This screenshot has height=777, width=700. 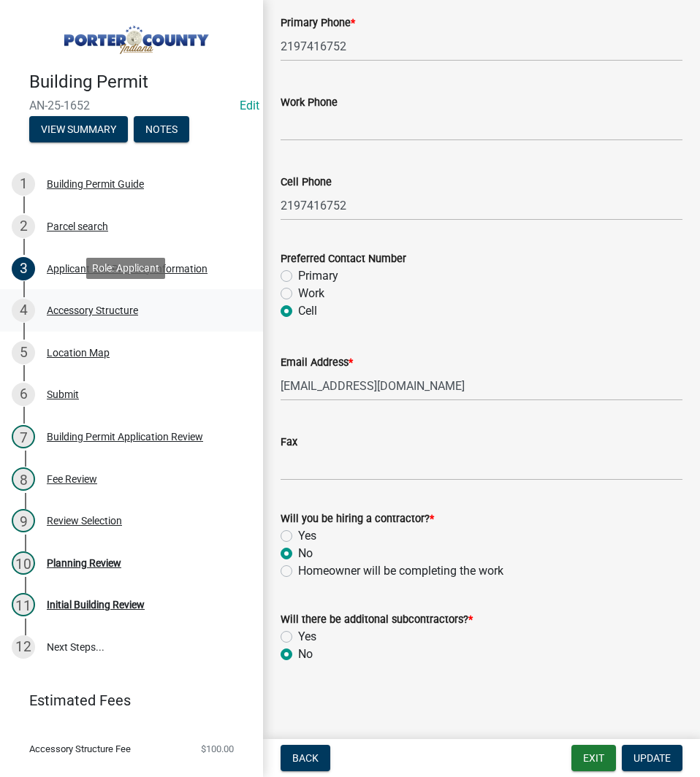 What do you see at coordinates (305, 758) in the screenshot?
I see `button: Back` at bounding box center [305, 758].